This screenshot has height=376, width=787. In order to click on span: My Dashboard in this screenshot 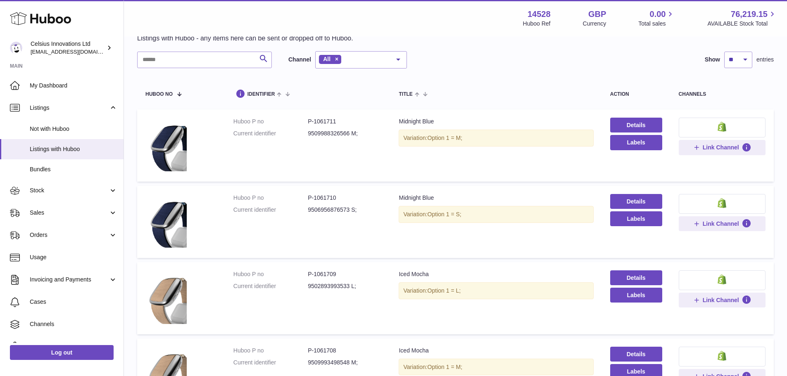, I will do `click(74, 86)`.